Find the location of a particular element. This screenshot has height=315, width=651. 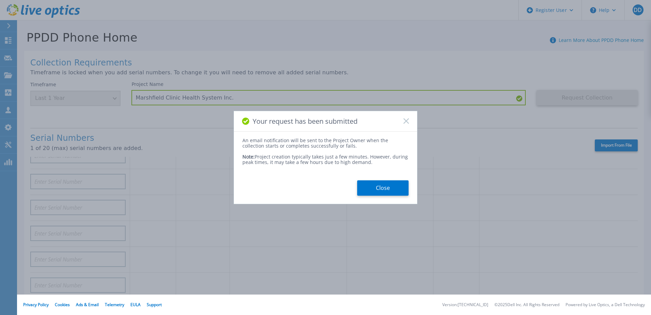

a: Support is located at coordinates (154, 304).